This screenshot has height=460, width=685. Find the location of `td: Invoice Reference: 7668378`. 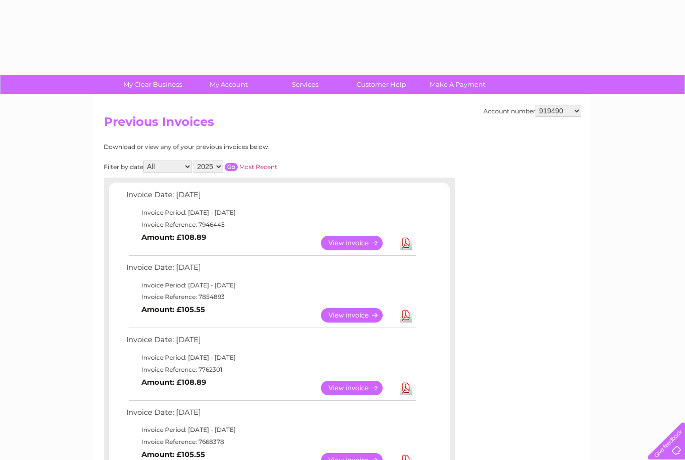

td: Invoice Reference: 7668378 is located at coordinates (270, 442).